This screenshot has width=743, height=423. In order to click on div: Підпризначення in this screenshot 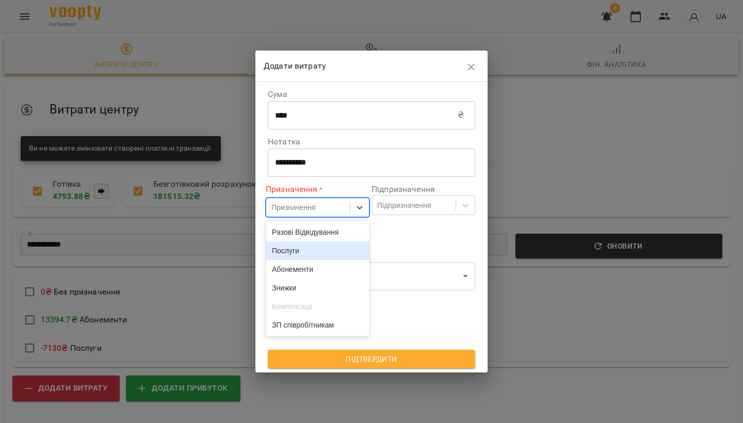, I will do `click(404, 205)`.